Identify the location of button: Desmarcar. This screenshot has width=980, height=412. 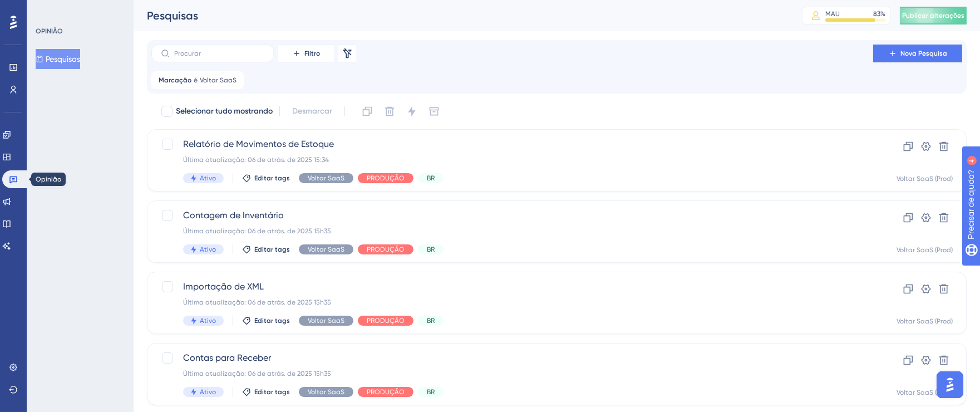
(312, 111).